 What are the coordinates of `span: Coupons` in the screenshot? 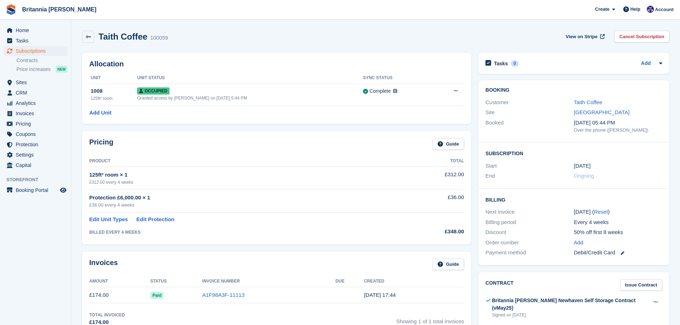 It's located at (37, 134).